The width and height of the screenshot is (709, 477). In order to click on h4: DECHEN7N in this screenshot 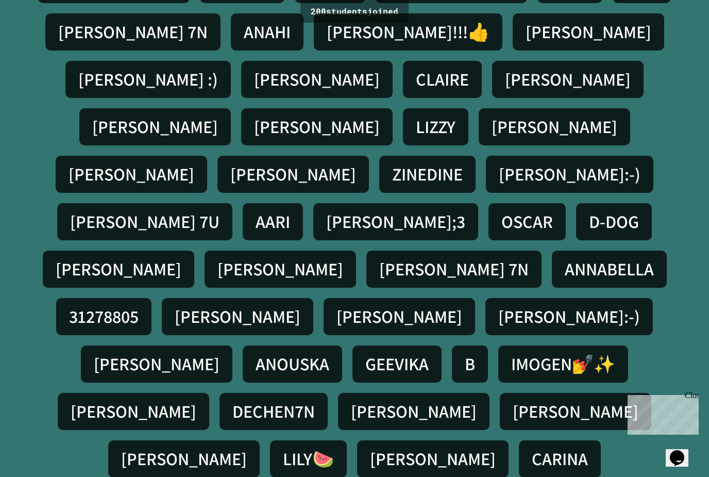, I will do `click(274, 411)`.